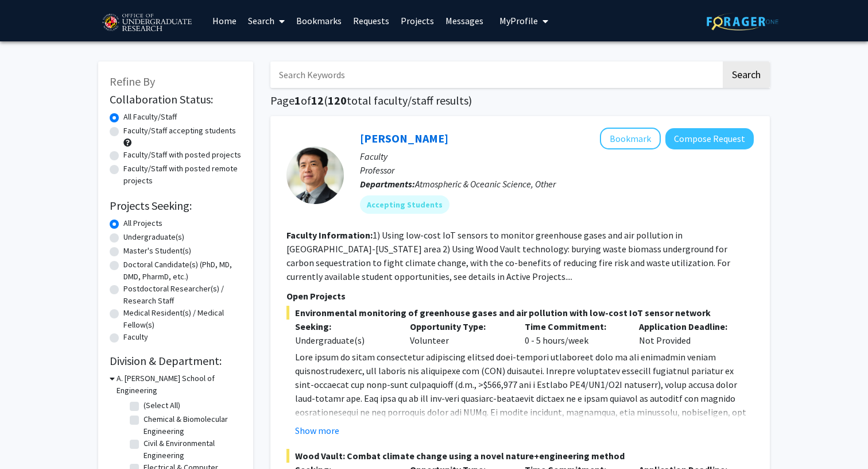 Image resolution: width=868 pixels, height=469 pixels. What do you see at coordinates (317, 430) in the screenshot?
I see `button: Show more` at bounding box center [317, 430].